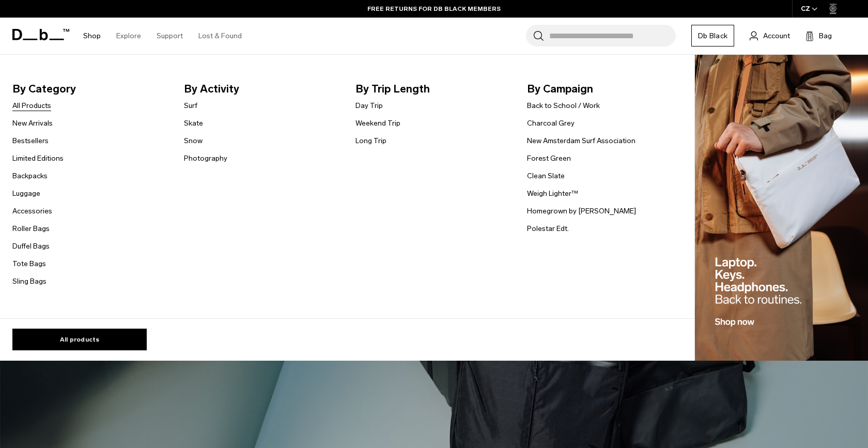 This screenshot has height=448, width=868. I want to click on a: Day Trip, so click(369, 105).